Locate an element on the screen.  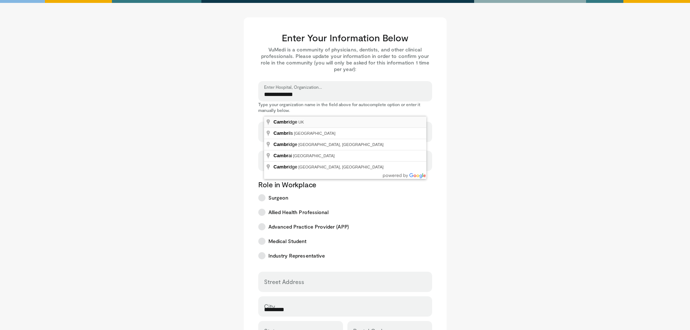
p: Role in Workplace is located at coordinates (345, 184).